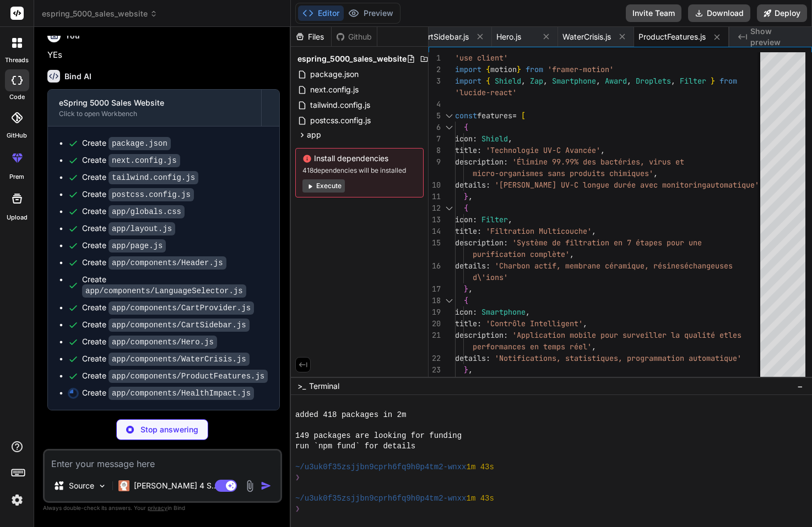  What do you see at coordinates (434, 81) in the screenshot?
I see `div: 3` at bounding box center [434, 81].